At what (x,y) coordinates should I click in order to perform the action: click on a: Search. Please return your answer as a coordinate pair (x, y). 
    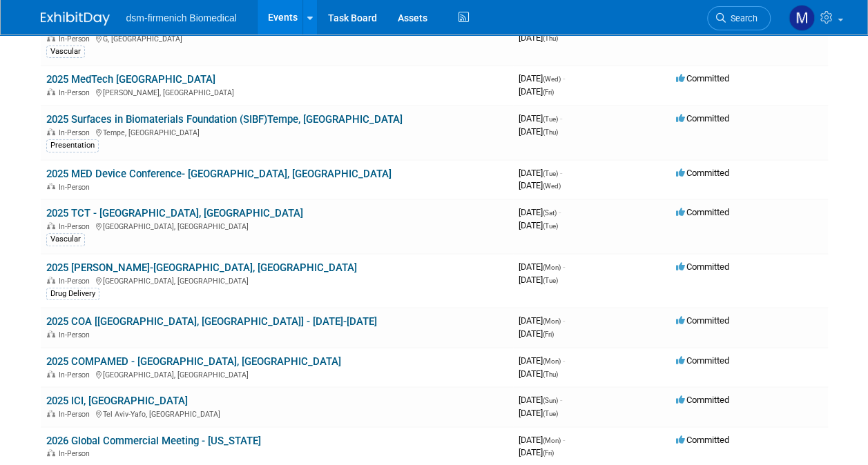
    Looking at the image, I should click on (739, 18).